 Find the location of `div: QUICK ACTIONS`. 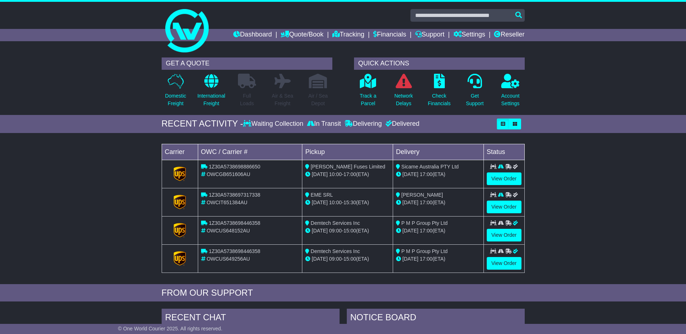

div: QUICK ACTIONS is located at coordinates (439, 64).